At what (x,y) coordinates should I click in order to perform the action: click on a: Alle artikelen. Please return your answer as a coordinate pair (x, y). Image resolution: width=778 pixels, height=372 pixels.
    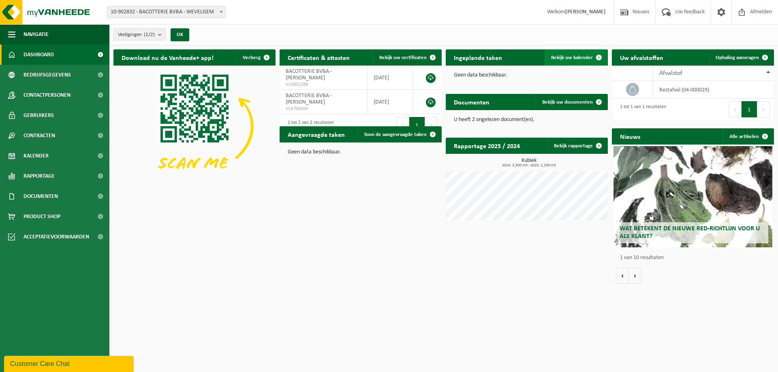
    Looking at the image, I should click on (748, 137).